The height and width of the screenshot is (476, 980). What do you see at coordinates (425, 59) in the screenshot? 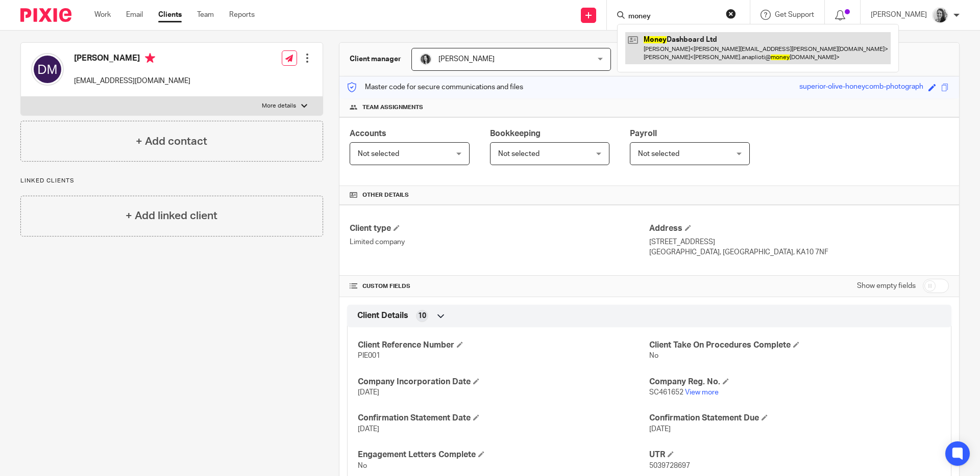
I see `img: brodie%203%20small.jpg` at bounding box center [425, 59].